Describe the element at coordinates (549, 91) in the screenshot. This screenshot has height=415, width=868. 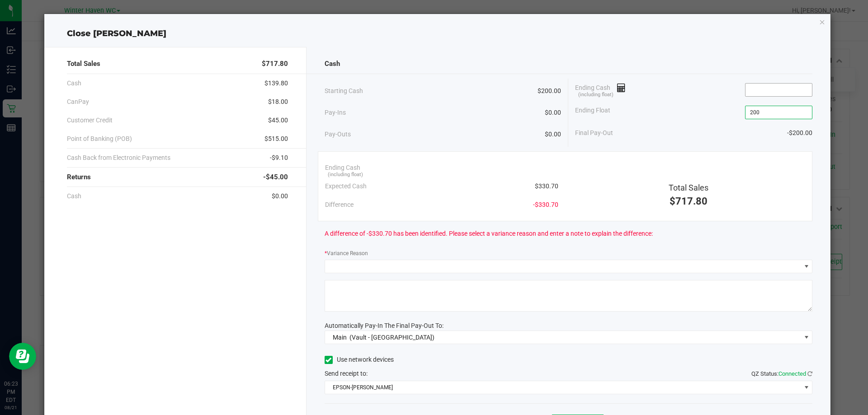
I see `span: $200.00` at that location.